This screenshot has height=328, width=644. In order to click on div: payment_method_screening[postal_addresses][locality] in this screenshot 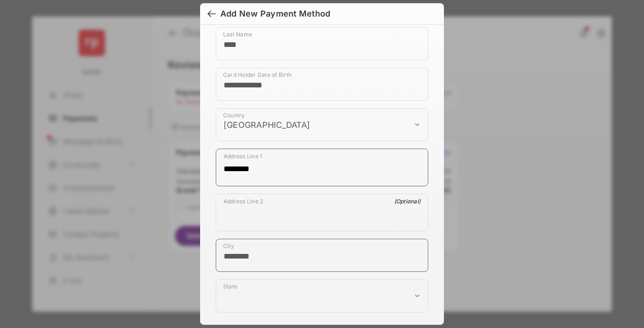, I will do `click(322, 255)`.